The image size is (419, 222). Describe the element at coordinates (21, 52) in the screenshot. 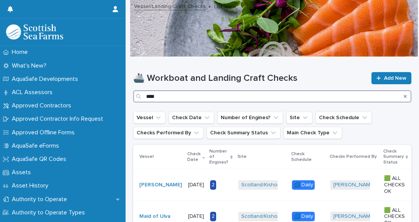

I see `p: Home` at that location.